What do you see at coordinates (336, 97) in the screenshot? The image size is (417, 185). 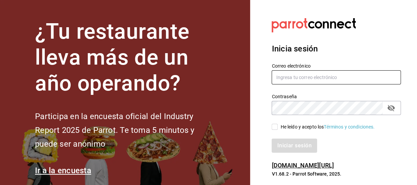 I see `label: Contraseña` at bounding box center [336, 97].